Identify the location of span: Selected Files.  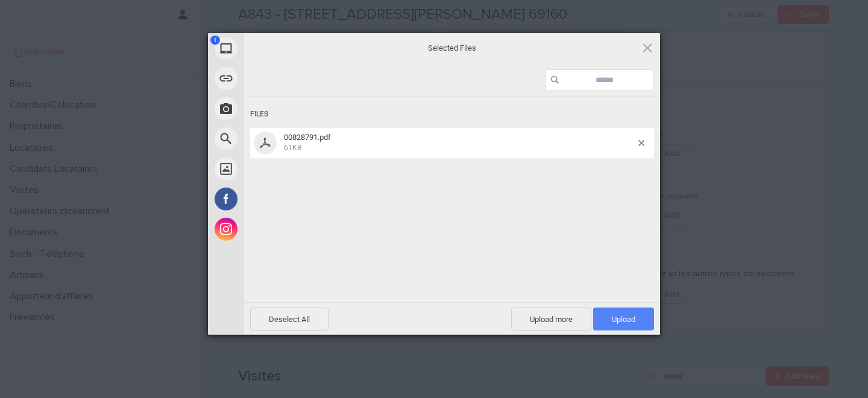
(452, 48).